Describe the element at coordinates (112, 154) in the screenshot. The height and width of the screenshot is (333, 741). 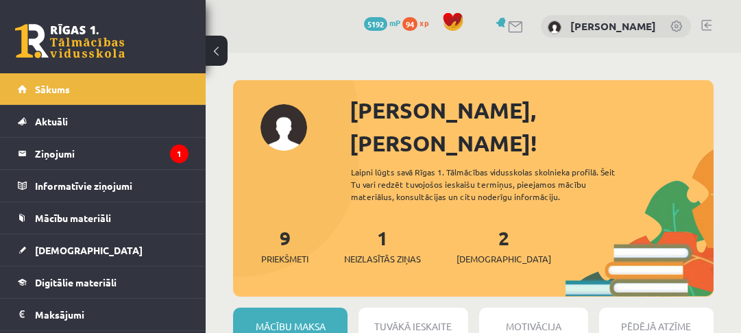
I see `legend: Ziņojumi` at that location.